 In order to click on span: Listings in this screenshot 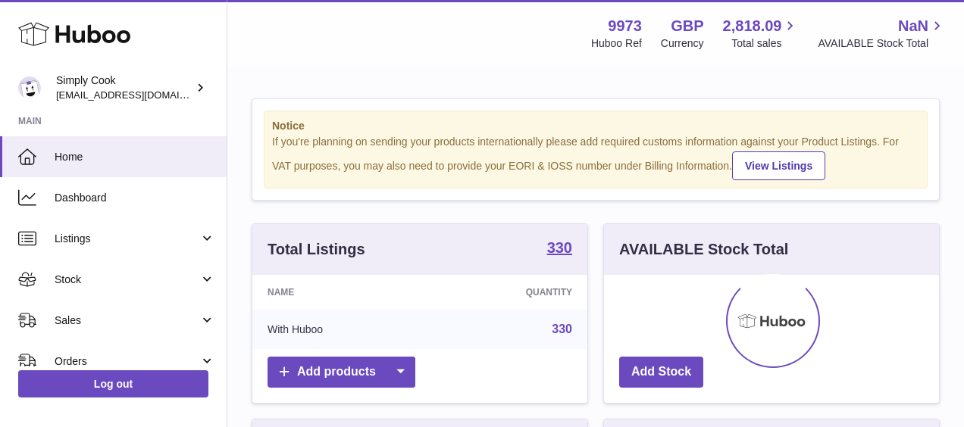, I will do `click(127, 239)`.